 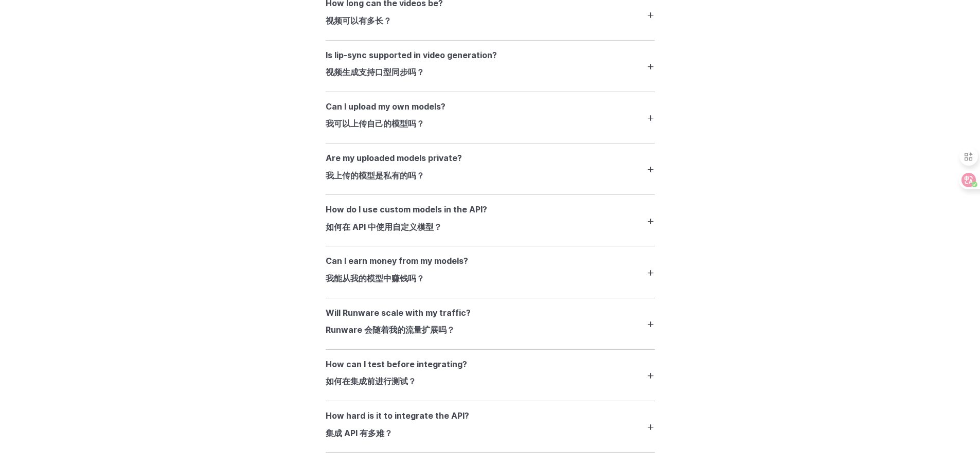 What do you see at coordinates (375, 176) in the screenshot?
I see `font: 我上传的模型是私有的吗？` at bounding box center [375, 176].